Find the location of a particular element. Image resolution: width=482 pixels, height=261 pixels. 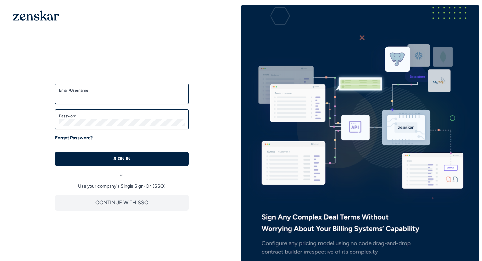

a: Forgot Password? is located at coordinates (74, 138).